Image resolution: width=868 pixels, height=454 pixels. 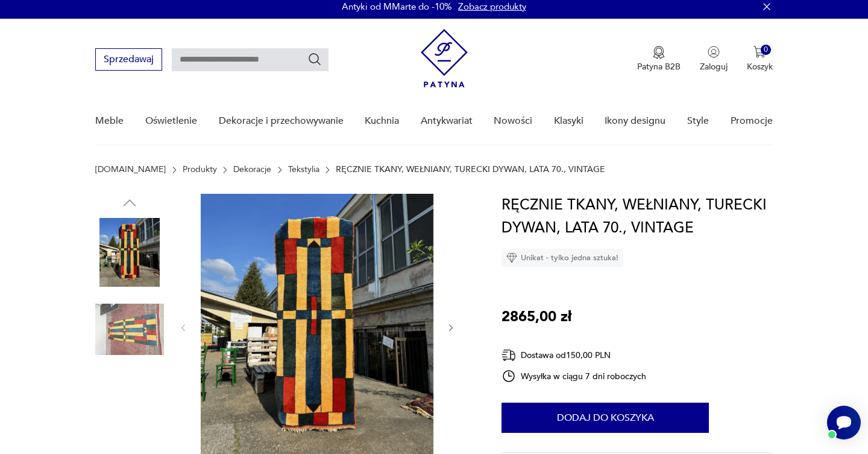 What do you see at coordinates (760, 52) in the screenshot?
I see `img: Ikona koszyka` at bounding box center [760, 52].